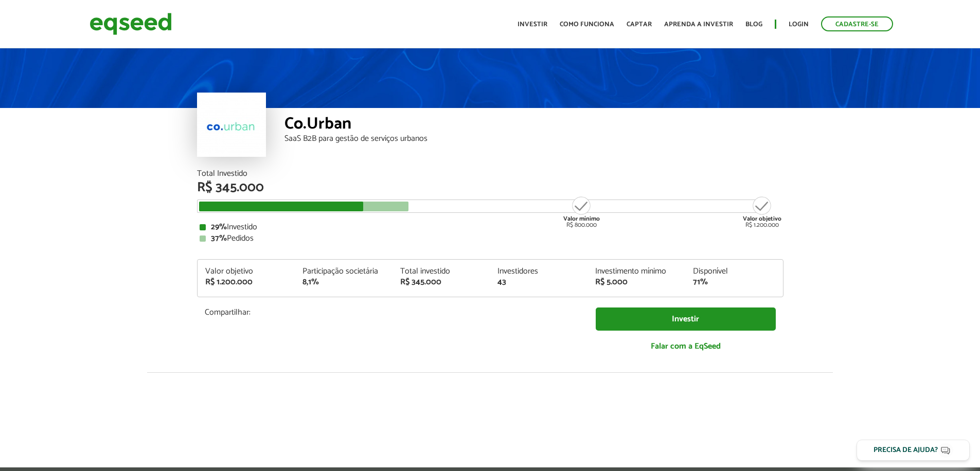  What do you see at coordinates (587, 24) in the screenshot?
I see `a: Como funciona` at bounding box center [587, 24].